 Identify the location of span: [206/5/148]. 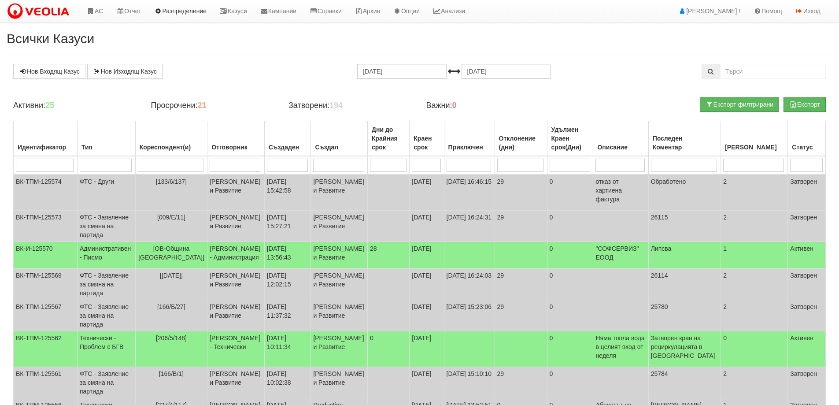
(171, 338).